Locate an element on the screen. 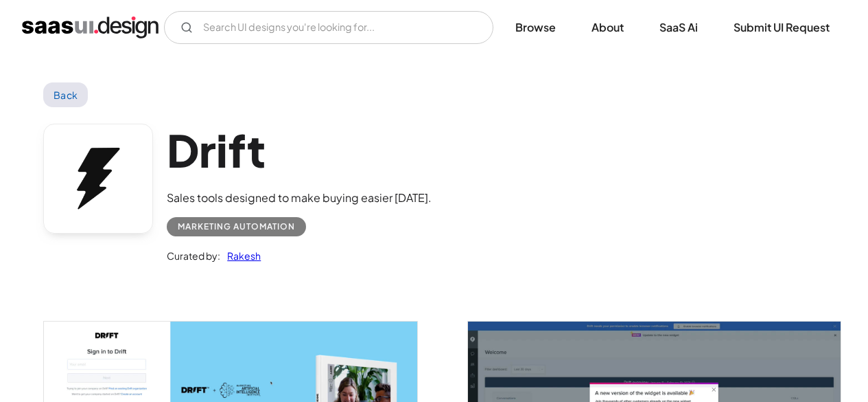 This screenshot has width=868, height=402. a: Back is located at coordinates (65, 95).